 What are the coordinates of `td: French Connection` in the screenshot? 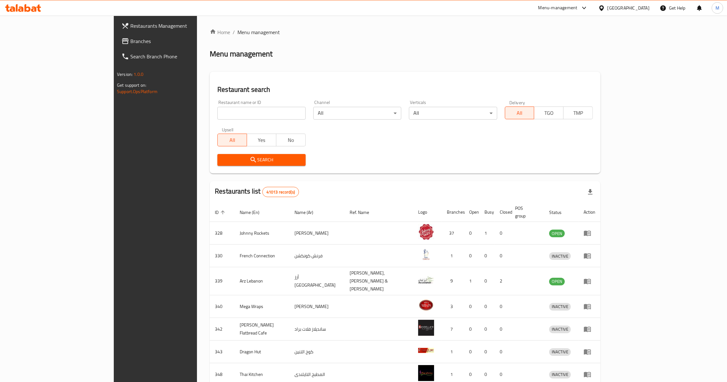 It's located at (262, 256).